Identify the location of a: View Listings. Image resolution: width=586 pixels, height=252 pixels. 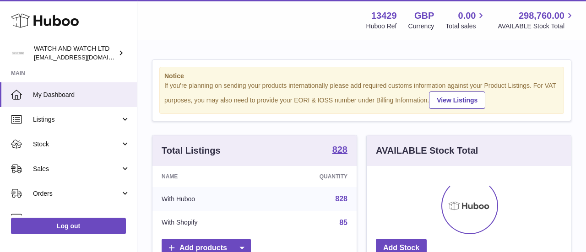
(457, 100).